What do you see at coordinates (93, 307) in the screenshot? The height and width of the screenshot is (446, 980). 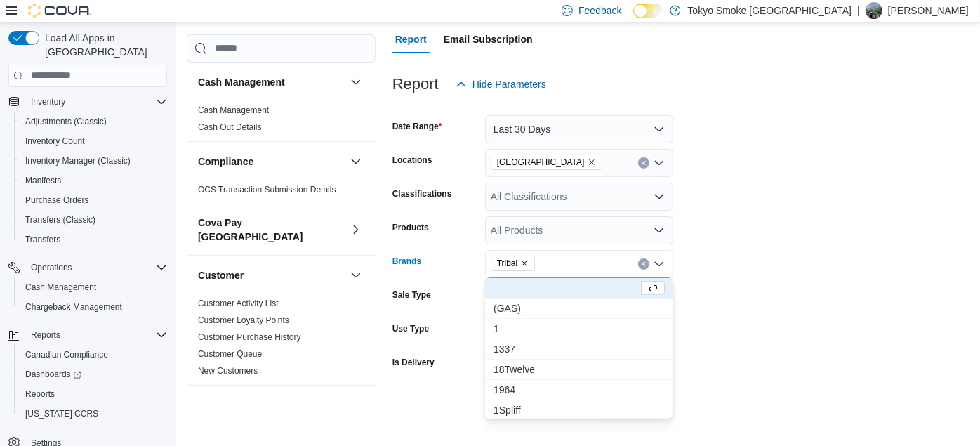 I see `button: Chargeback Management` at bounding box center [93, 307].